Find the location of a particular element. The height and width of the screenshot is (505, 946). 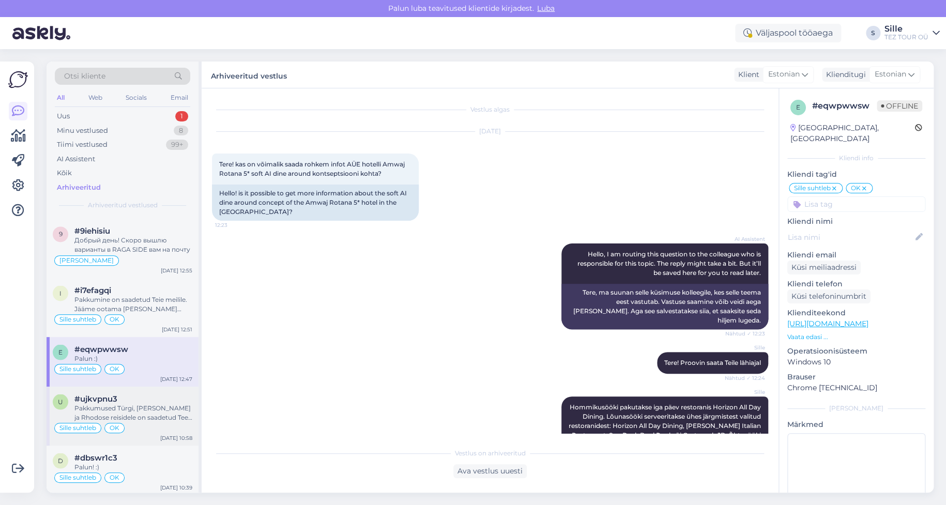

div: 1 is located at coordinates (182, 116).